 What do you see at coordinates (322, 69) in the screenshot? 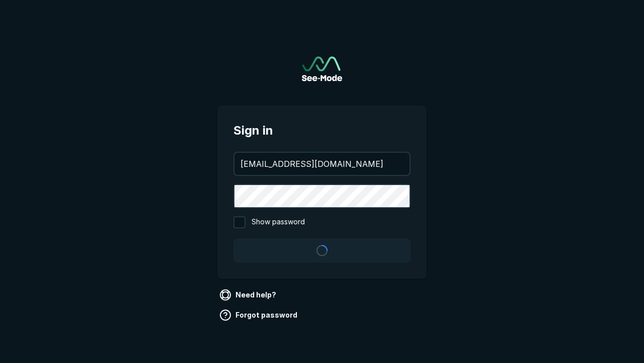
I see `a: Go to sign in` at bounding box center [322, 69].